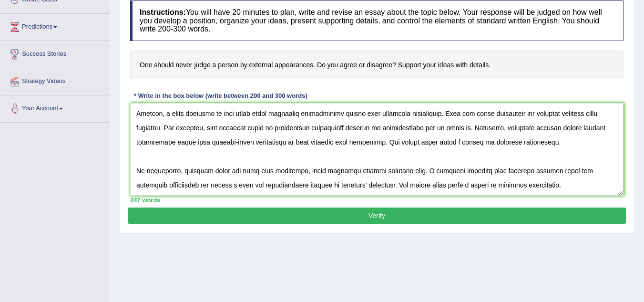 The image size is (644, 302). Describe the element at coordinates (54, 80) in the screenshot. I see `a: Strategy Videos` at that location.